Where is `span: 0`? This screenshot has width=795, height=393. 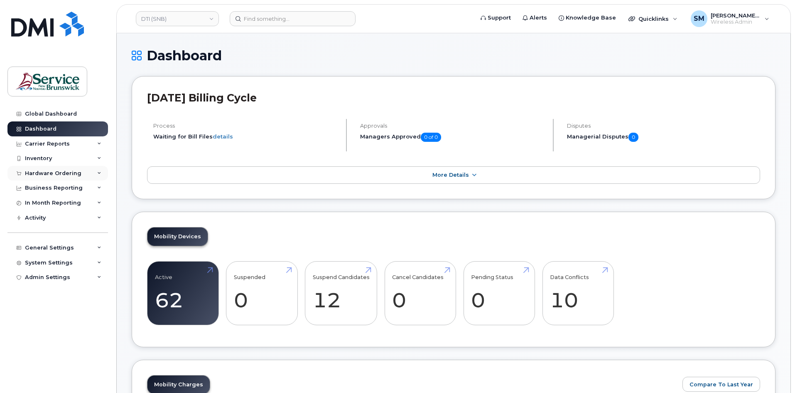
span: 0 is located at coordinates (634, 137).